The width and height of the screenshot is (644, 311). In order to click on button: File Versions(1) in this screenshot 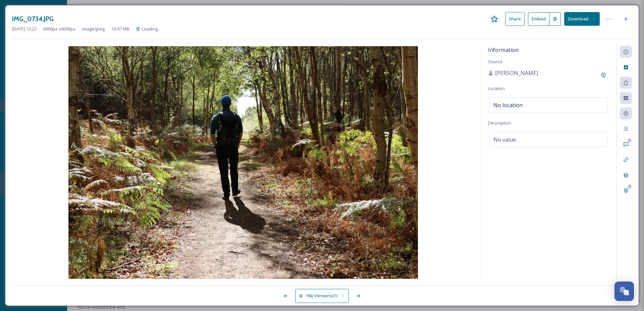, I will do `click(322, 296)`.